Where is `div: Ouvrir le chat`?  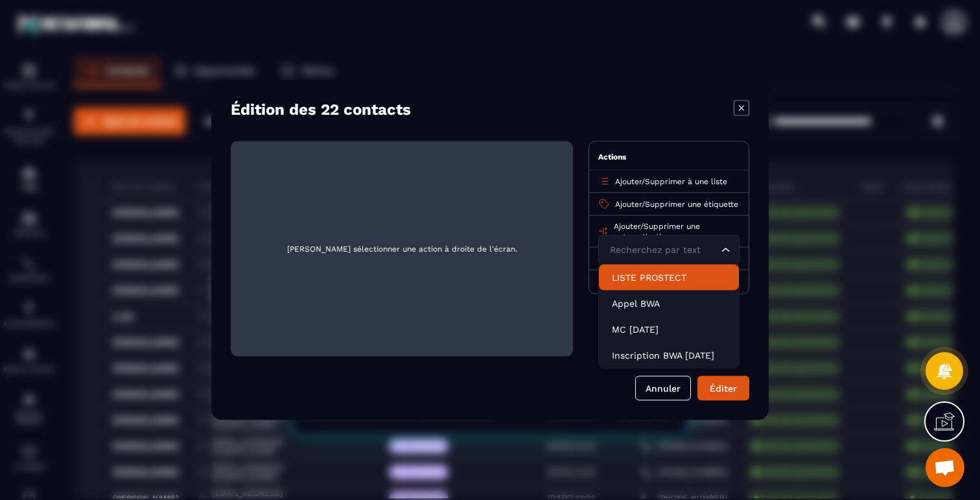
div: Ouvrir le chat is located at coordinates (945, 468).